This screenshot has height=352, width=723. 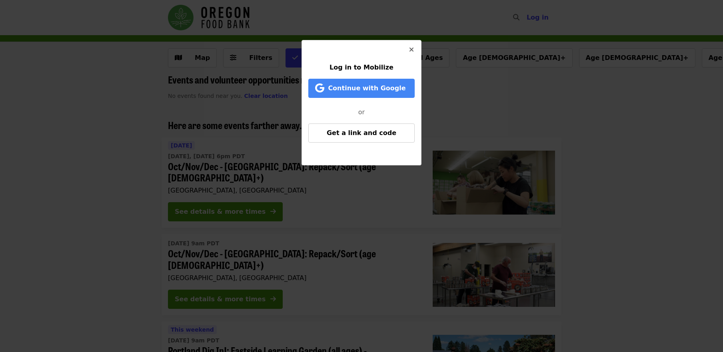 What do you see at coordinates (362, 67) in the screenshot?
I see `span: Log in to Mobilize` at bounding box center [362, 67].